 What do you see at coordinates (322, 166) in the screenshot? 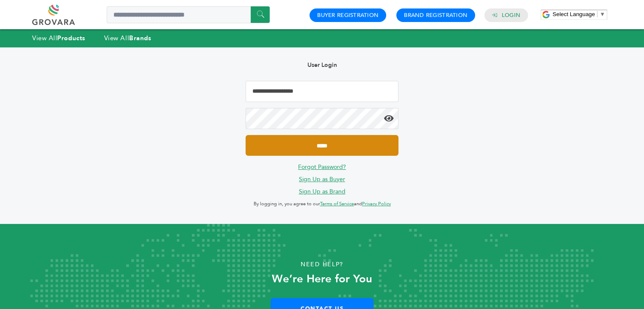
I see `a: Forgot Password?` at bounding box center [322, 166].